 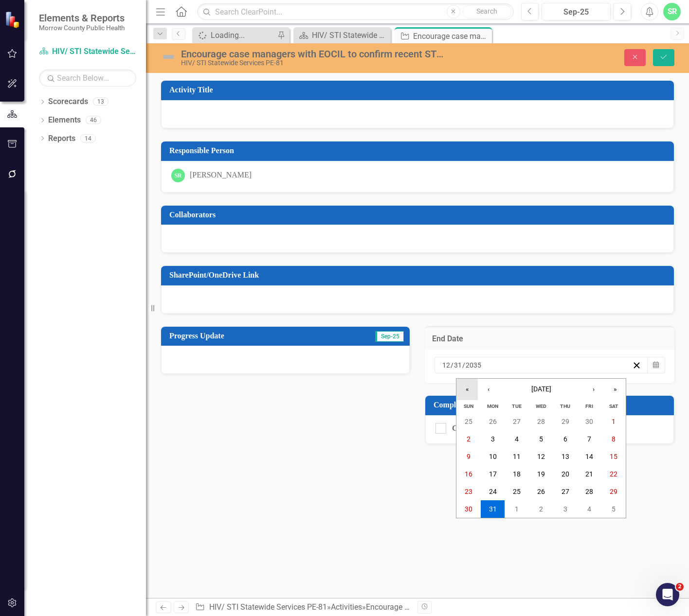 What do you see at coordinates (468, 491) in the screenshot?
I see `abbr: December 23, 2035` at bounding box center [468, 491].